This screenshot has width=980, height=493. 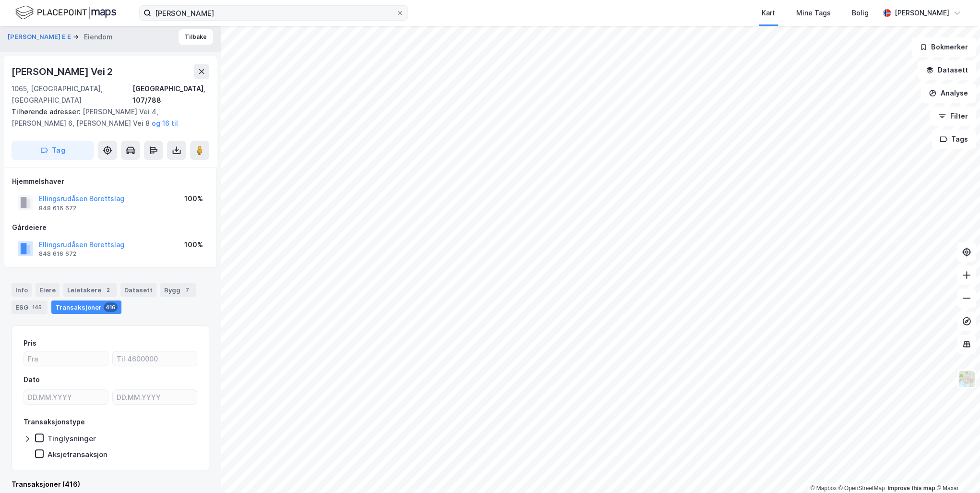 What do you see at coordinates (860, 13) in the screenshot?
I see `div: Bolig` at bounding box center [860, 13].